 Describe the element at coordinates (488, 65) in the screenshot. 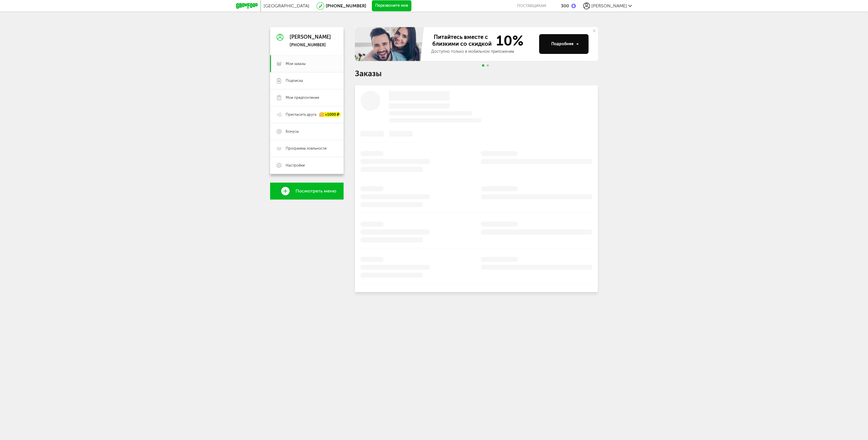

I see `span: Go to slide 2` at that location.